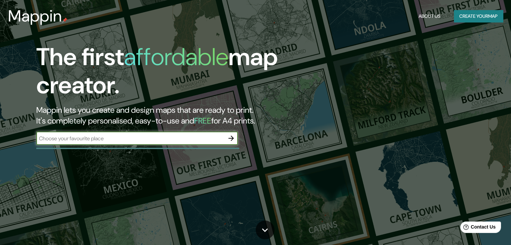 The height and width of the screenshot is (245, 511). What do you see at coordinates (32, 8) in the screenshot?
I see `span: Contact Us` at bounding box center [32, 8].